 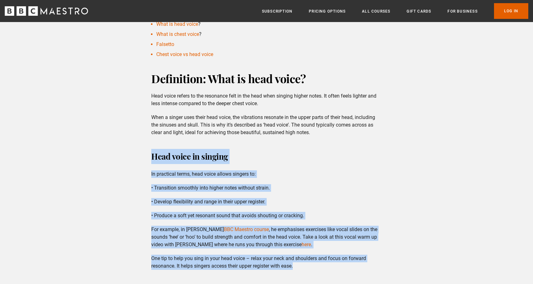 I want to click on p: In practical terms, head voice allows singers to:, so click(x=266, y=174).